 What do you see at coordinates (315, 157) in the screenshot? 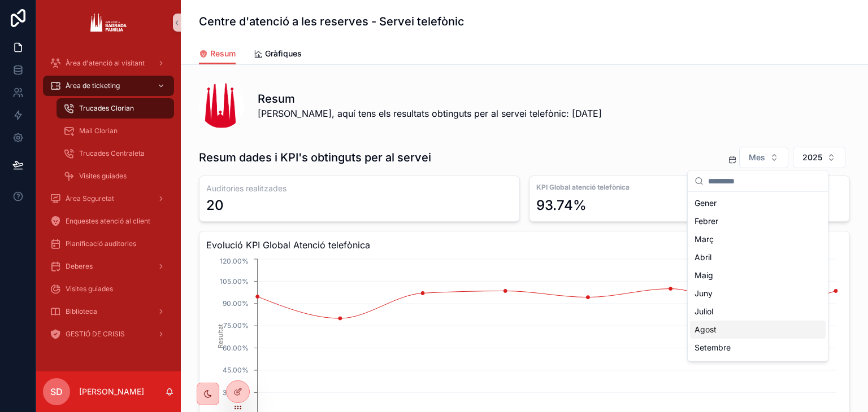
I see `h1: Resum dades i KPI's obtinguts per al servei` at bounding box center [315, 157].